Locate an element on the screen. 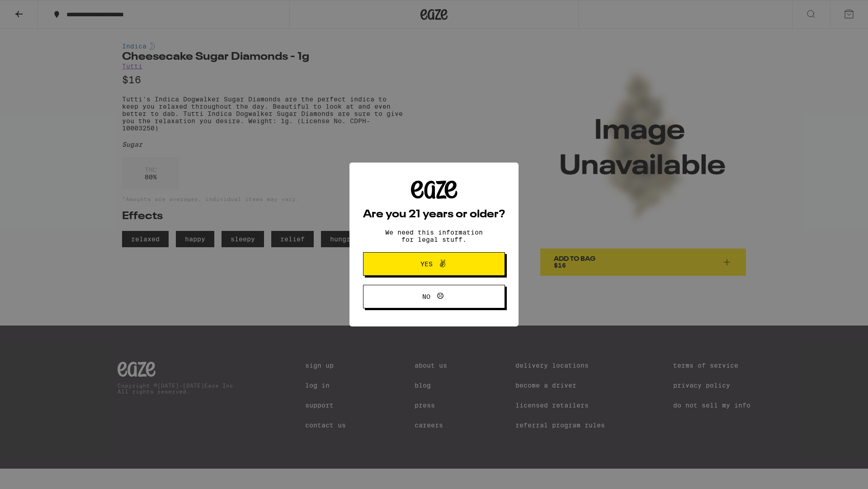 The height and width of the screenshot is (489, 868). span: Yes is located at coordinates (427, 264).